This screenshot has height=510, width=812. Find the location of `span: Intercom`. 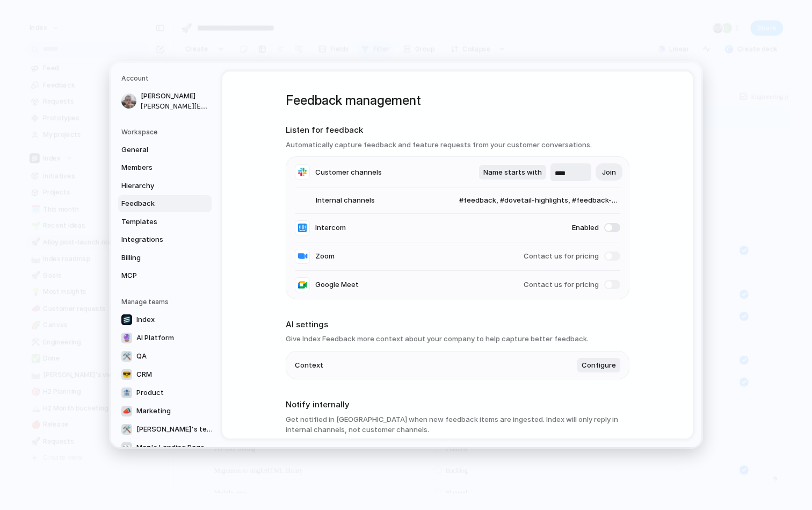

span: Intercom is located at coordinates (330, 227).